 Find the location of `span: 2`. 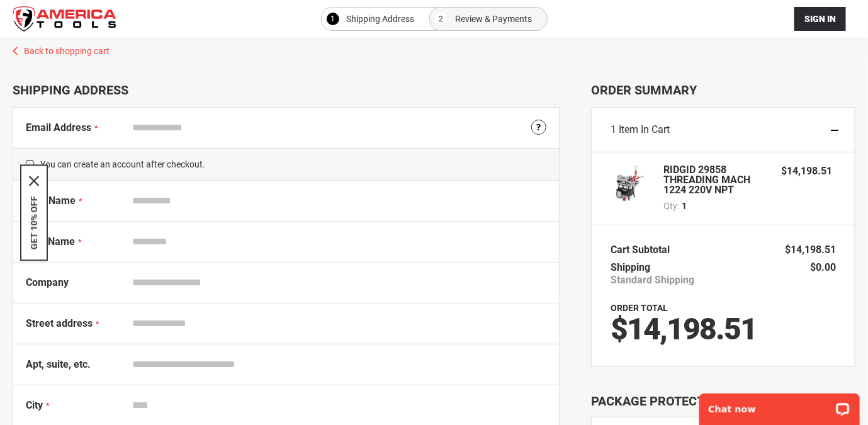

span: 2 is located at coordinates (442, 19).